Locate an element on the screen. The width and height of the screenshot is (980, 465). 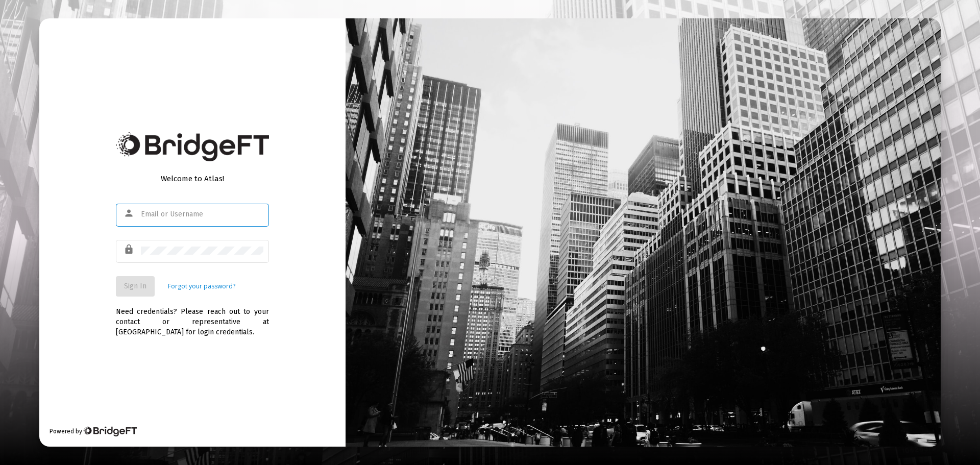
mat-icon: person is located at coordinates (130, 214).